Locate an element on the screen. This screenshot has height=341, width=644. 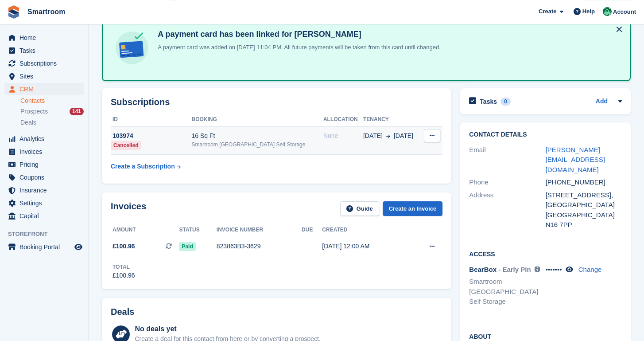
span: Coupons is located at coordinates (46, 177).